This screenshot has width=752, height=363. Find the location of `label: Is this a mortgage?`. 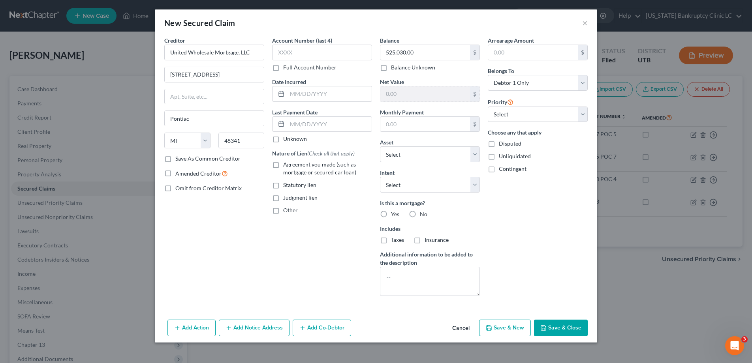

label: Is this a mortgage? is located at coordinates (430, 203).